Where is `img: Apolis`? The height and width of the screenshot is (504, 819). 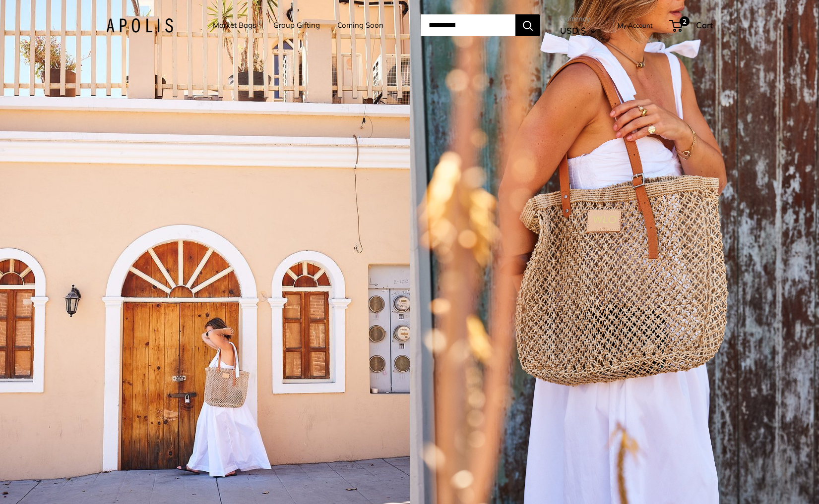
img: Apolis is located at coordinates (139, 26).